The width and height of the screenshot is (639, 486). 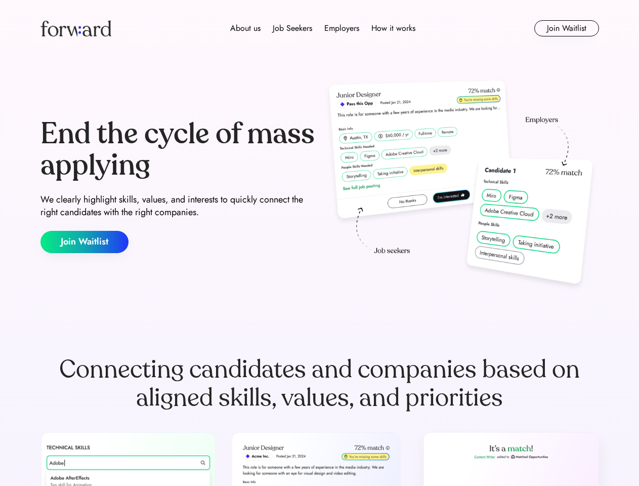 I want to click on img: Forward logo, so click(x=76, y=28).